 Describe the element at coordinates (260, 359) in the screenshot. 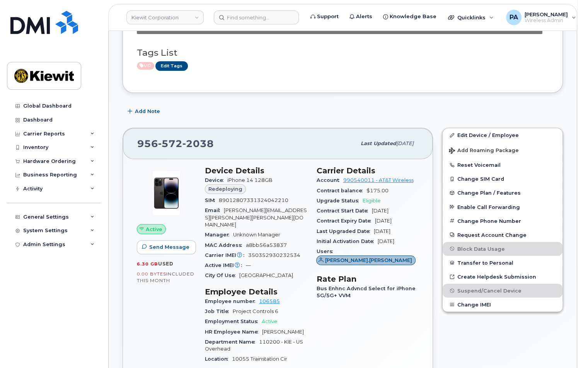

I see `span: 10055 Trainstation Cir` at that location.